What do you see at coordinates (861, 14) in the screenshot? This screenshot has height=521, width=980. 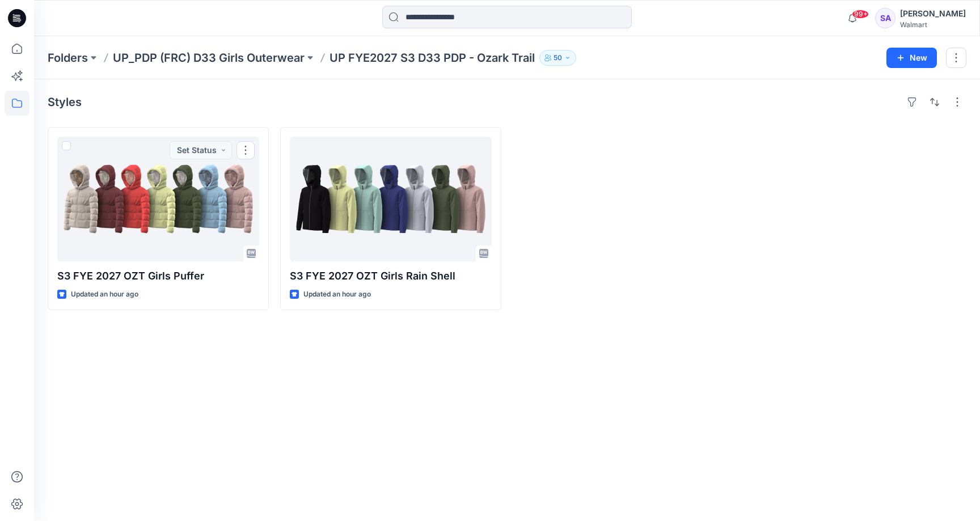 I see `span: 99+` at bounding box center [861, 14].